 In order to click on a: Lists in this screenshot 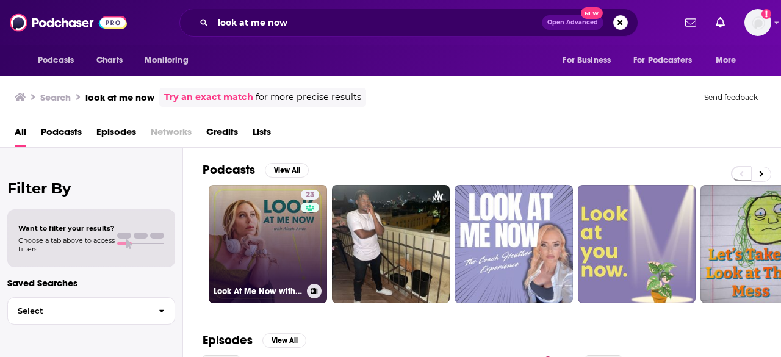, I will do `click(262, 134)`.